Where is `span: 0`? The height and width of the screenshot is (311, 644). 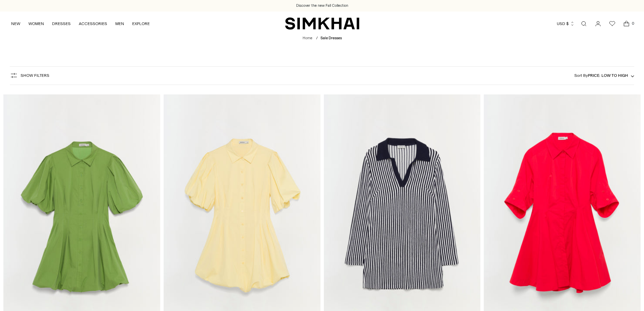
span: 0 is located at coordinates (633, 23).